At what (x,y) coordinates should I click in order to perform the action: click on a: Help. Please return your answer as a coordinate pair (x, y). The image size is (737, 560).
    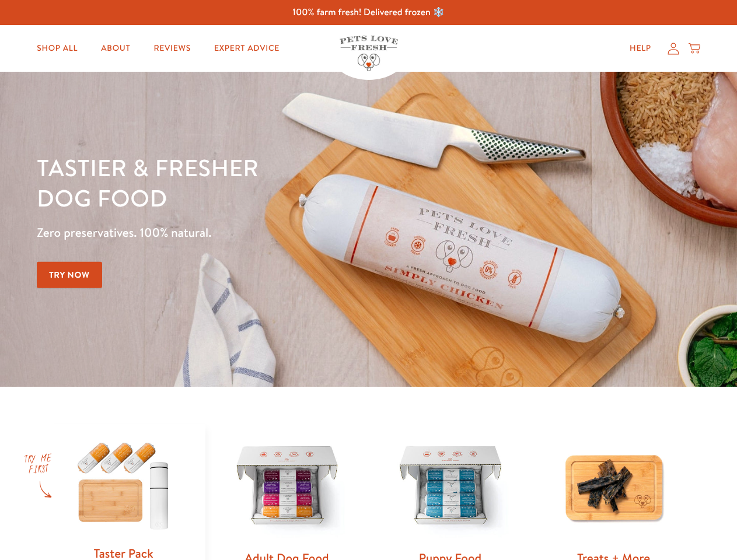
    Looking at the image, I should click on (641, 49).